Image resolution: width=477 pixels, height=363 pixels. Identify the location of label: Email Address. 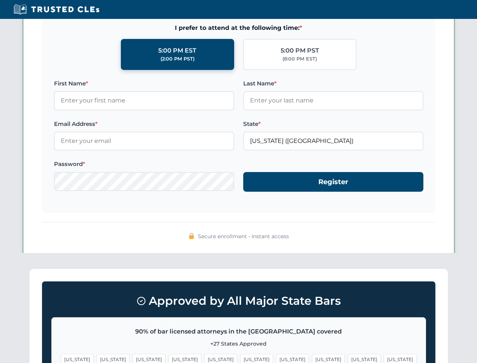
(144, 124).